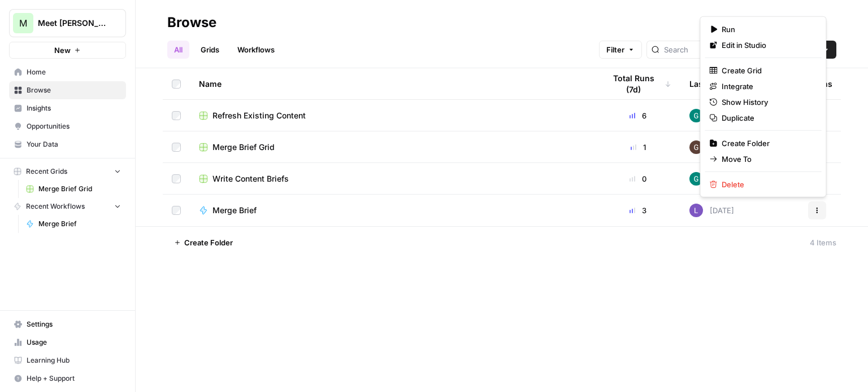  I want to click on button: Filter, so click(621, 50).